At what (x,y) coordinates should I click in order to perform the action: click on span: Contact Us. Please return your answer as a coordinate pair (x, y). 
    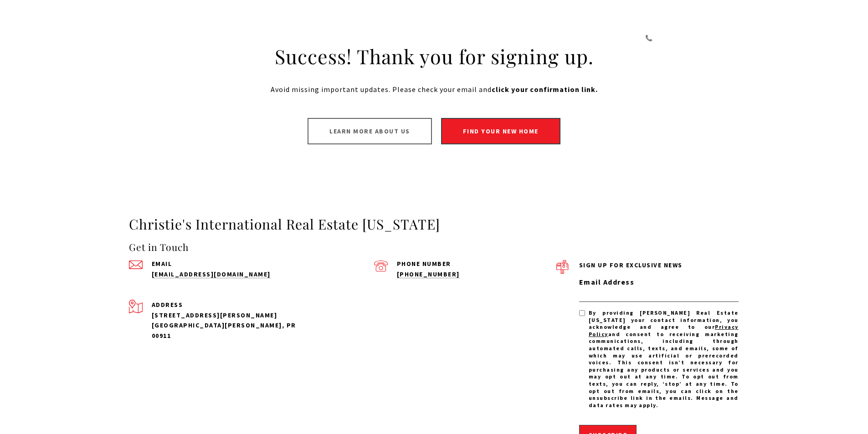
    Looking at the image, I should click on (612, 34).